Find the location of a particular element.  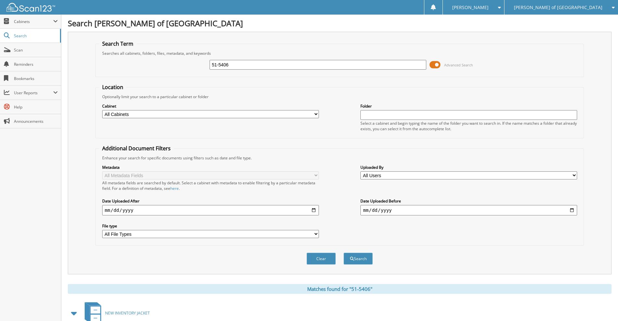

span: Advanced Search is located at coordinates (458, 65).